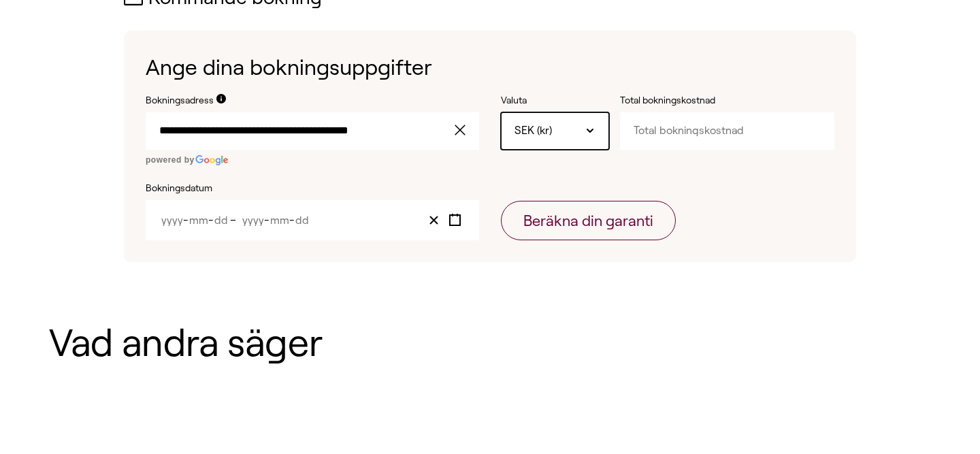 This screenshot has height=454, width=980. Describe the element at coordinates (455, 219) in the screenshot. I see `button: Toggle calendar` at that location.